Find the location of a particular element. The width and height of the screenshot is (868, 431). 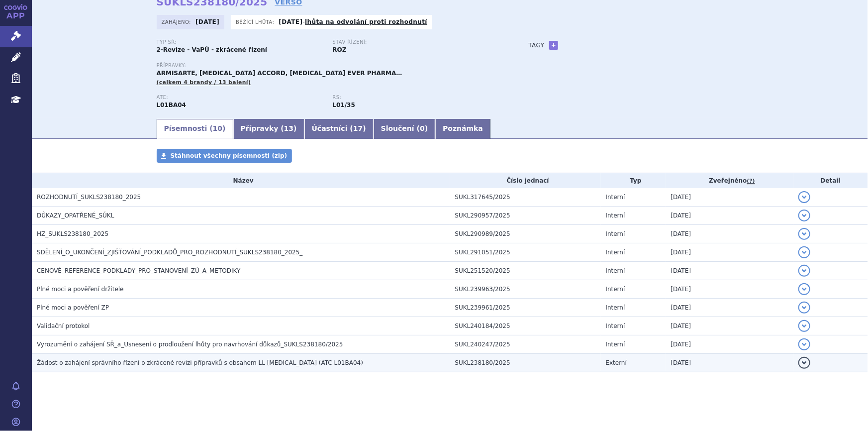

span: DŮKAZY_OPATŘENÉ_SÚKL is located at coordinates (75, 216).